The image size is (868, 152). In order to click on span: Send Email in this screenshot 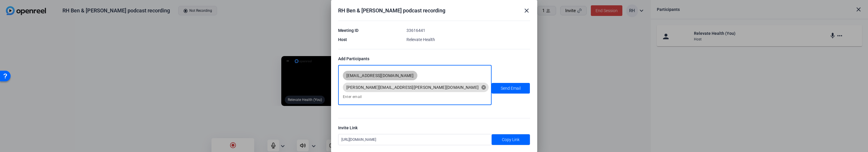, I will do `click(511, 88)`.